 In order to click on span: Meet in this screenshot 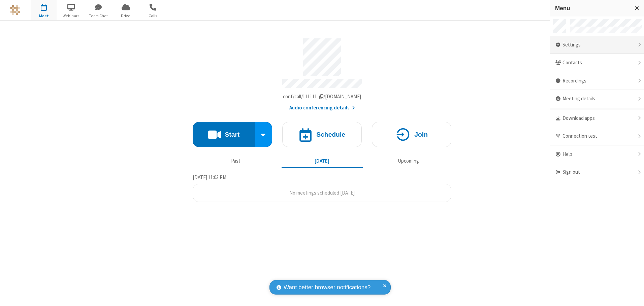, I will do `click(44, 16)`.